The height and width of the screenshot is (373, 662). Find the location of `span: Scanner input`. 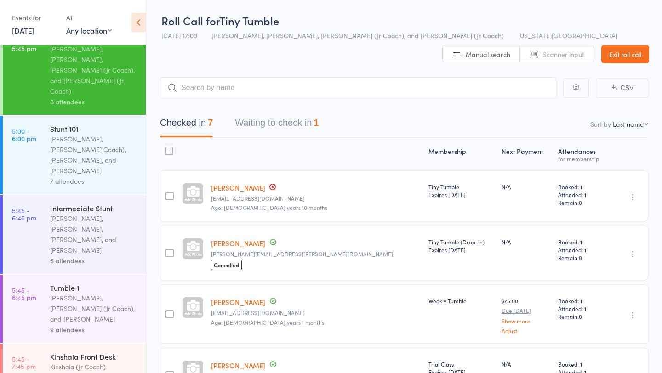

span: Scanner input is located at coordinates (564, 54).